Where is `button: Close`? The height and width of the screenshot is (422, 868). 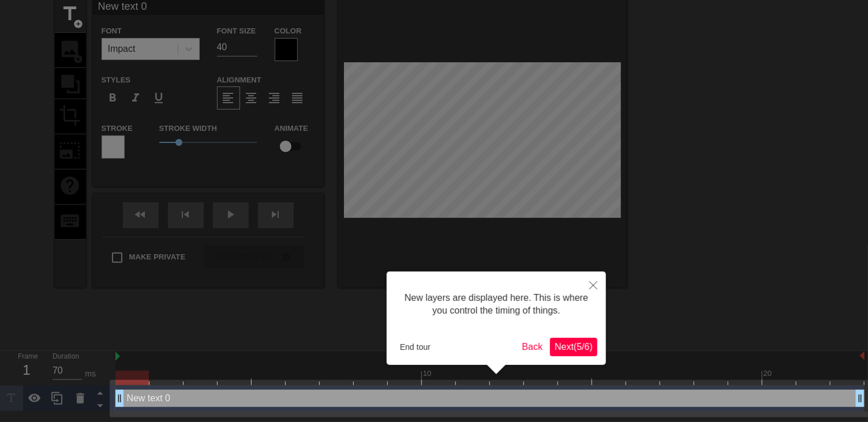 button: Close is located at coordinates (593, 285).